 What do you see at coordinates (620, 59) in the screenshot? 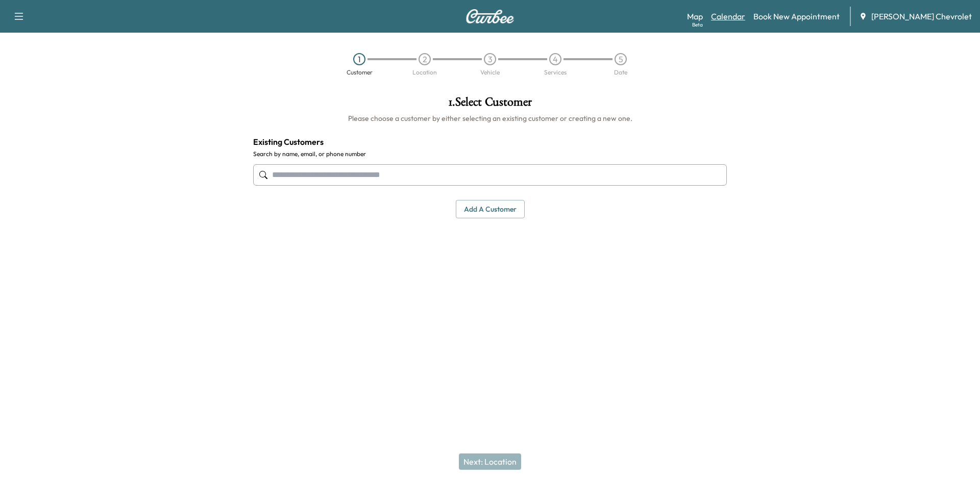
I see `div: 5` at bounding box center [620, 59].